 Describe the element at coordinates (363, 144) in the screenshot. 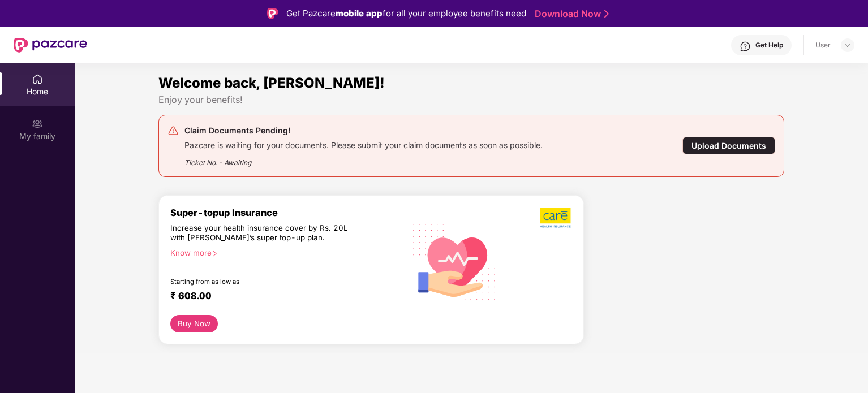

I see `div: Pazcare is waiting for your documents. Please submit your claim documents as soon as possible.` at that location.